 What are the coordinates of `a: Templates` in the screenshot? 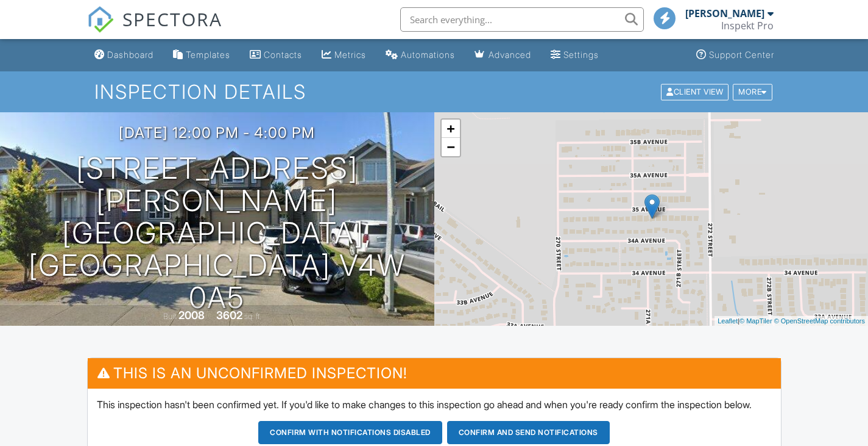 It's located at (201, 55).